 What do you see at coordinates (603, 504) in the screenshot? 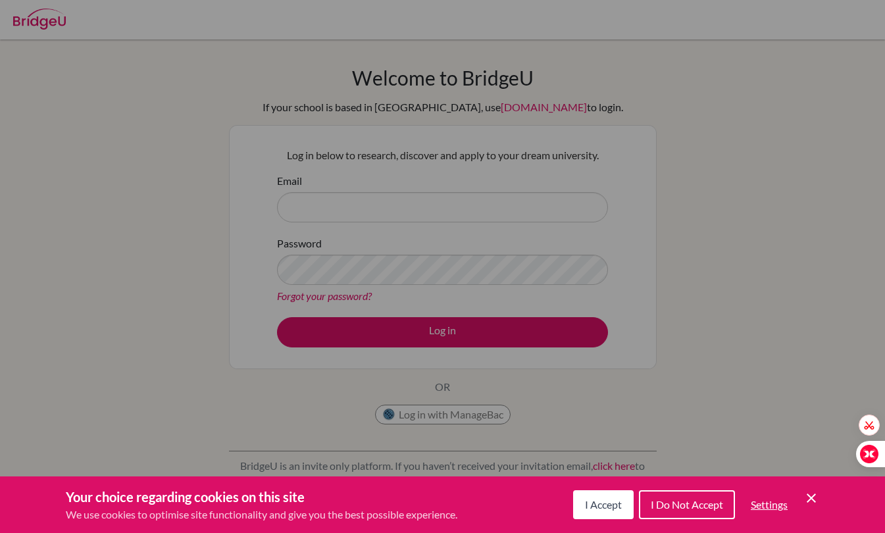
I see `span: I Accept` at bounding box center [603, 504].